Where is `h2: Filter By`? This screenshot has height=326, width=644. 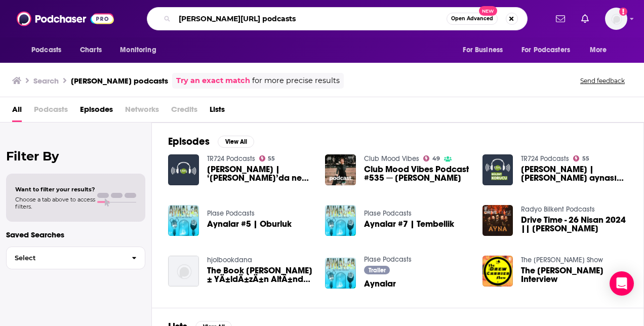 h2: Filter By is located at coordinates (75, 156).